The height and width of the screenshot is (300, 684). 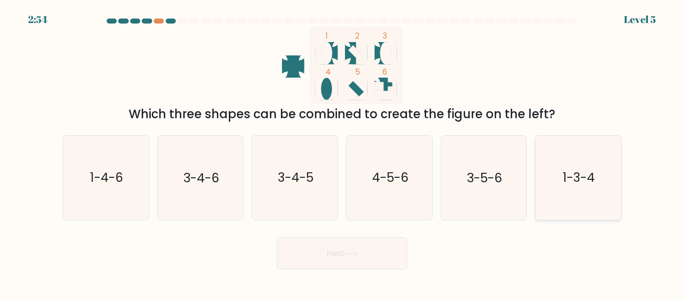 What do you see at coordinates (357, 36) in the screenshot?
I see `tspan: 2` at bounding box center [357, 36].